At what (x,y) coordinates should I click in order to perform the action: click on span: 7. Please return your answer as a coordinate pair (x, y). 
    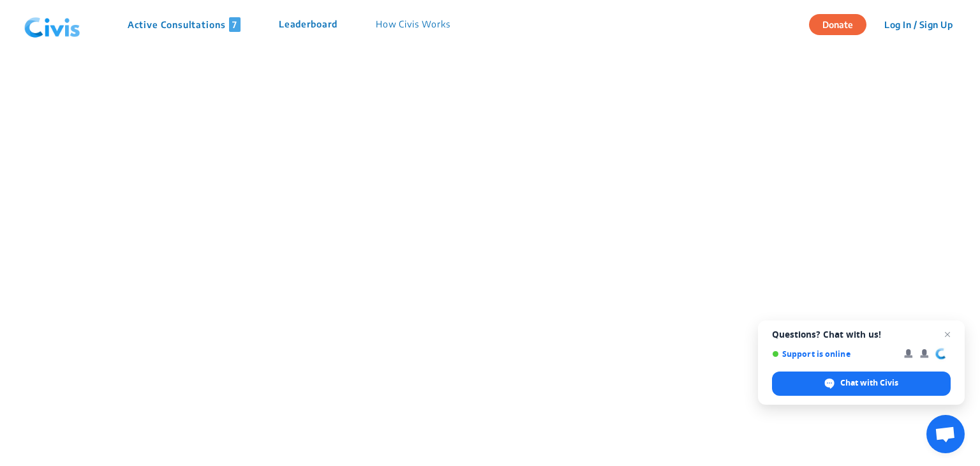
    Looking at the image, I should click on (235, 24).